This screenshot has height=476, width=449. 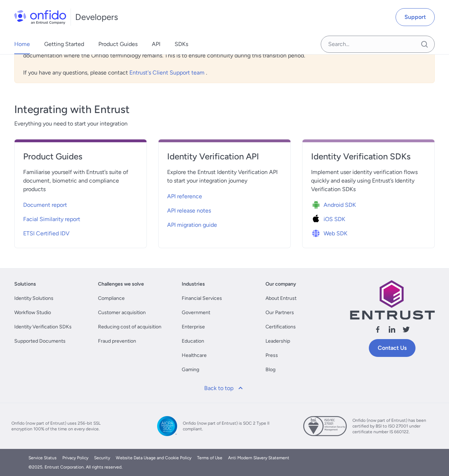 I want to click on svg: Follow us linkedin, so click(x=392, y=329).